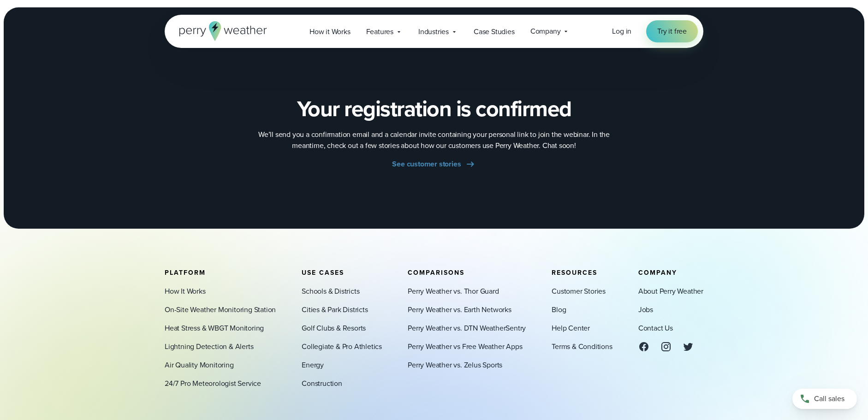 Image resolution: width=868 pixels, height=420 pixels. I want to click on span: Call sales, so click(829, 399).